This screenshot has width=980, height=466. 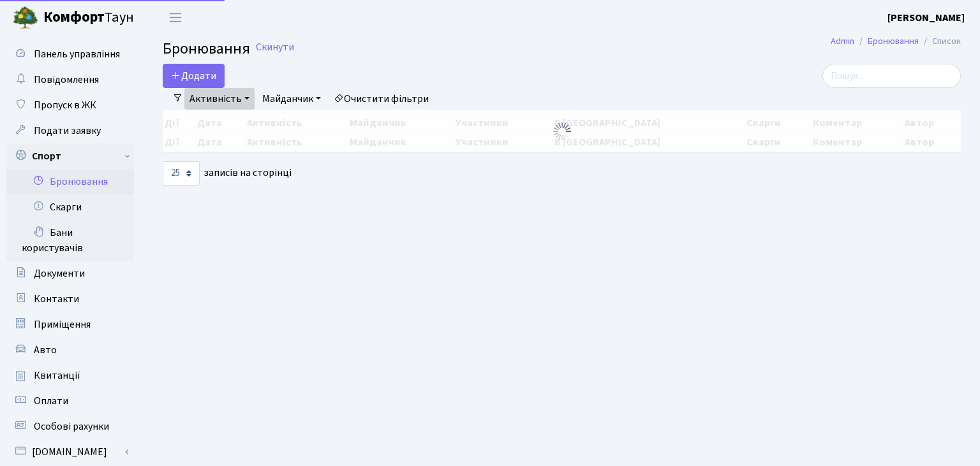 What do you see at coordinates (70, 427) in the screenshot?
I see `a: Особові рахунки` at bounding box center [70, 427].